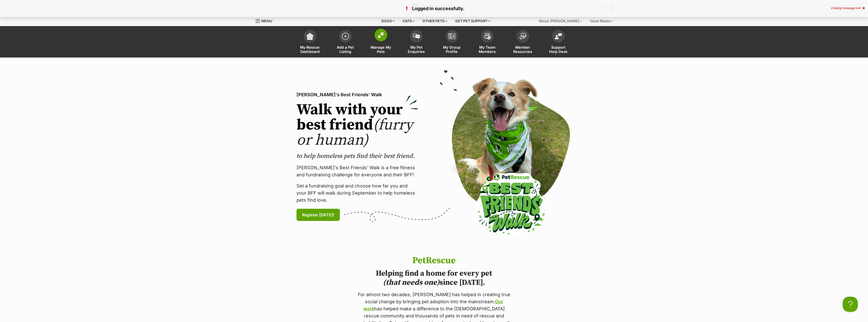 The height and width of the screenshot is (322, 868). I want to click on img: pet-enquiries-icon-7e3ad2cf08bfb03b45e93fb7055b45f3efa6380592205ae92323e6603595dc1f.svg, so click(417, 36).